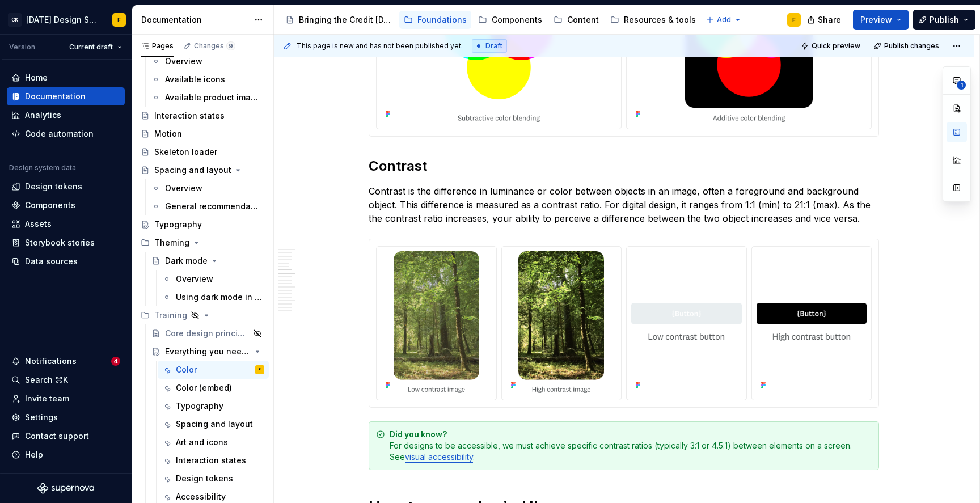 This screenshot has width=980, height=503. Describe the element at coordinates (624, 205) in the screenshot. I see `p: Contrast is the difference in luminance or color between objects in an image, often a foreground ...` at that location.